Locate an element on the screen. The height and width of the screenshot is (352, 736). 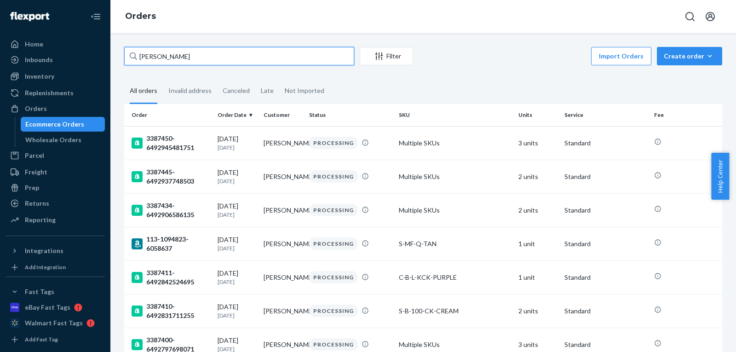
div: Filter is located at coordinates (386, 56).